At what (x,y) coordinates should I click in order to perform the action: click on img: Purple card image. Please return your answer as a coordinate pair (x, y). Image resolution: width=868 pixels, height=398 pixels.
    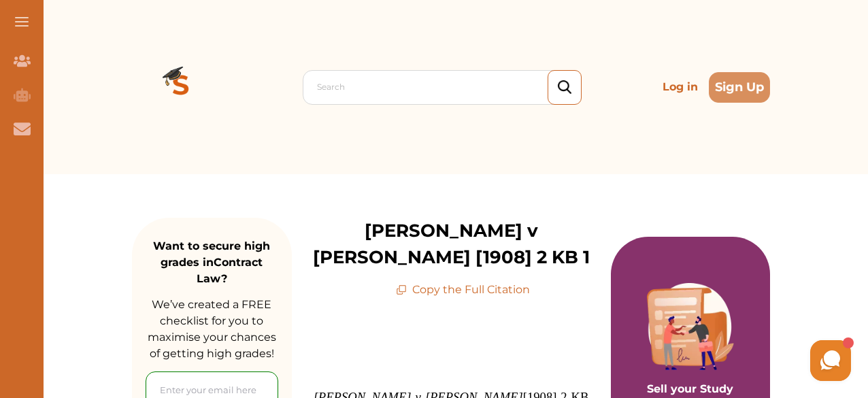
    Looking at the image, I should click on (690, 327).